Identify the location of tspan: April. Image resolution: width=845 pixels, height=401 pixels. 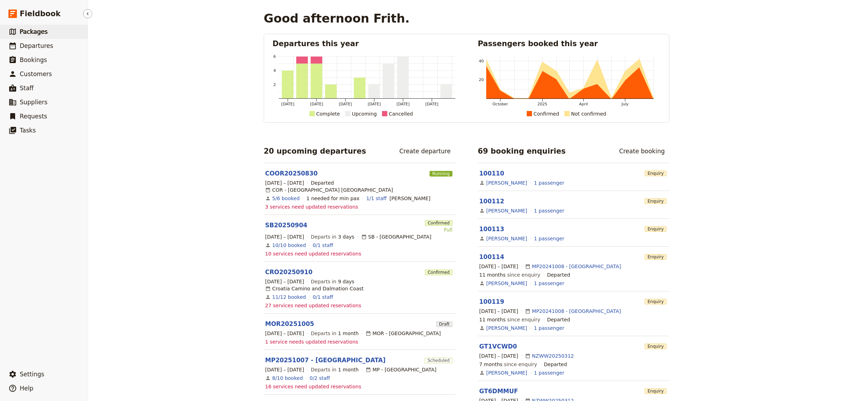
(583, 104).